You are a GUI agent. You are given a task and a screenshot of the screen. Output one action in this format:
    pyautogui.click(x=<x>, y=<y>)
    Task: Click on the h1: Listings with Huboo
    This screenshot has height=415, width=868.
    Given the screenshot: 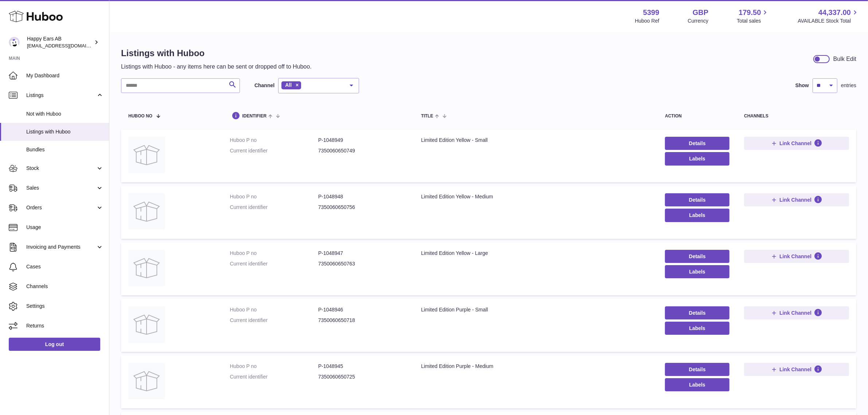 What is the action you would take?
    pyautogui.click(x=216, y=53)
    